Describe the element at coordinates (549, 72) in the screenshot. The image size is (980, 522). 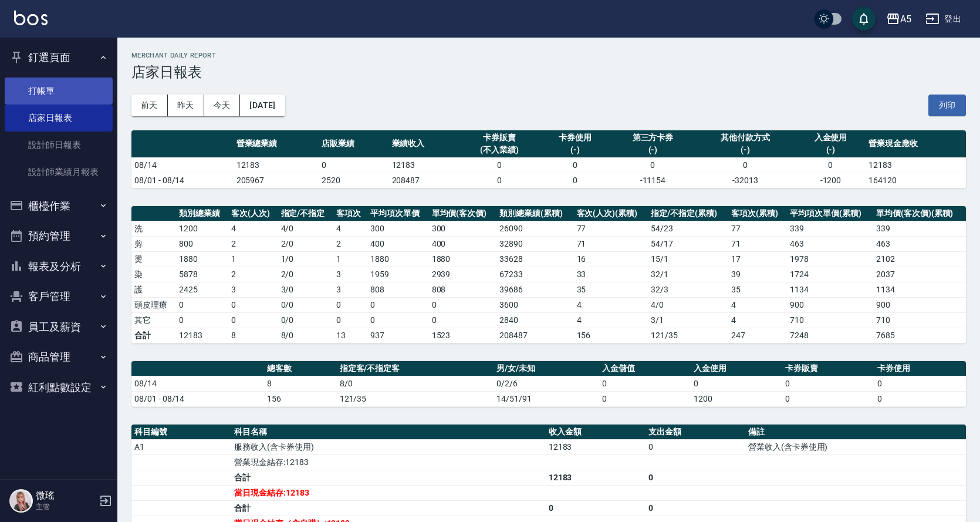
I see `h3: 店家日報表` at that location.